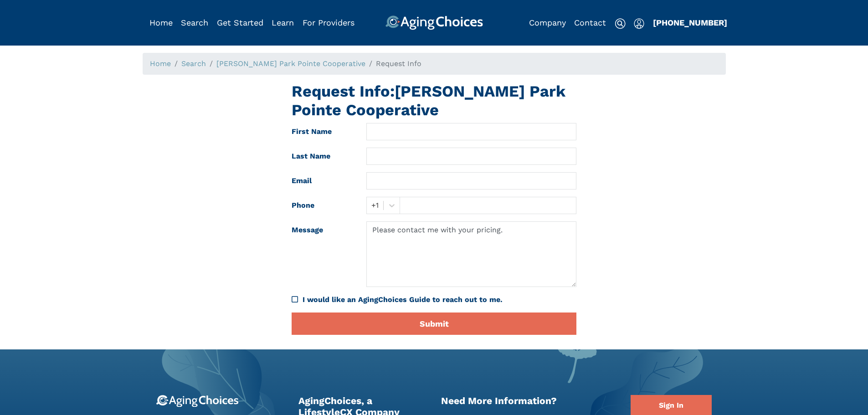 This screenshot has height=415, width=868. I want to click on a: Get Started, so click(240, 23).